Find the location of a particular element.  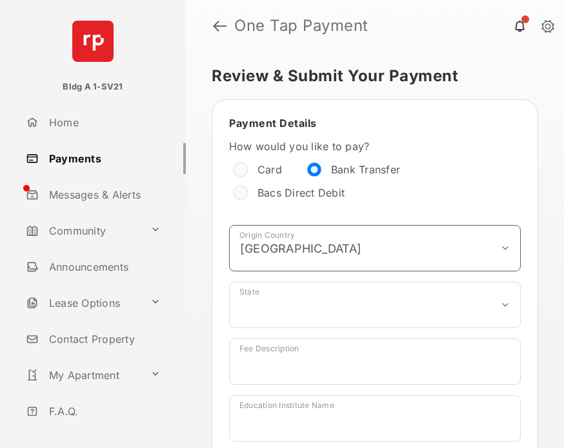

label: Card is located at coordinates (270, 170).